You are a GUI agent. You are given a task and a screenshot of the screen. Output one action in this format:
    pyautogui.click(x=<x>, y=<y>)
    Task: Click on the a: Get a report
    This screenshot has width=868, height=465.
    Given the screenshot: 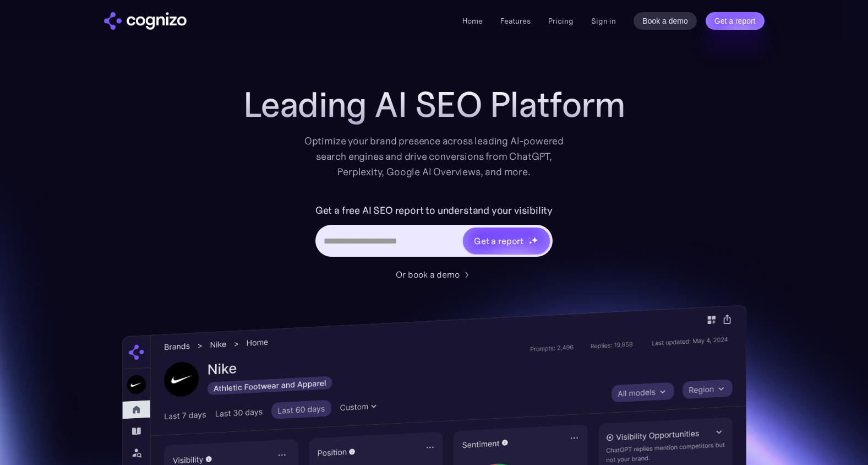 What is the action you would take?
    pyautogui.click(x=735, y=21)
    